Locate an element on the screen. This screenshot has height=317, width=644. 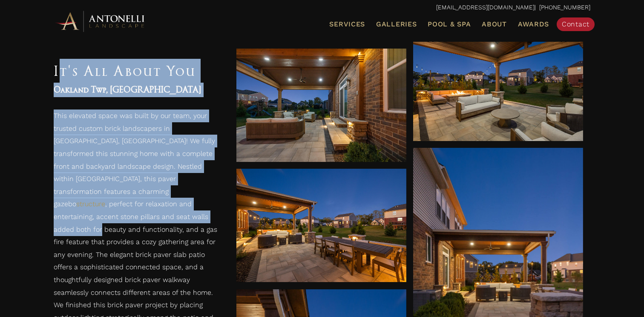
span: About is located at coordinates (494, 24).